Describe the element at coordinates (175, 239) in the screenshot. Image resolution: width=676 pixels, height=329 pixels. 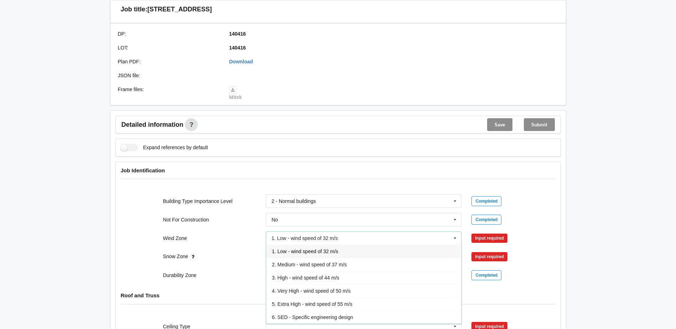
I see `label: Wind Zone` at that location.